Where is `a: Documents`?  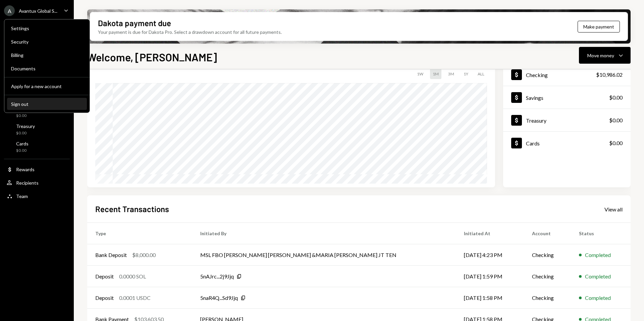
a: Documents is located at coordinates (47, 69).